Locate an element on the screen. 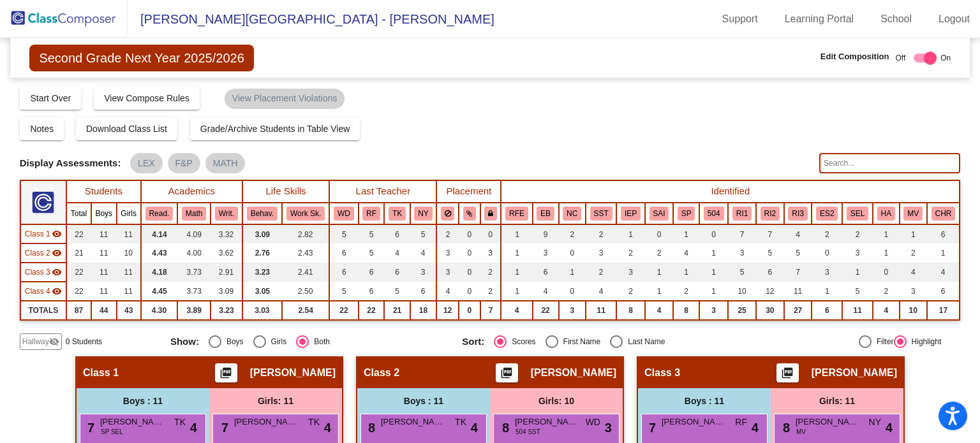  span: RF is located at coordinates (741, 422).